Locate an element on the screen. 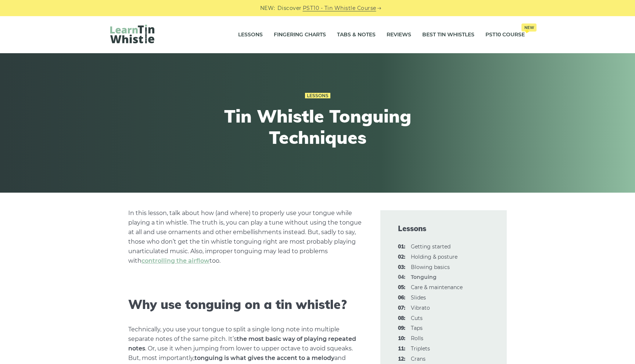 This screenshot has height=364, width=635. span: New is located at coordinates (529, 28).